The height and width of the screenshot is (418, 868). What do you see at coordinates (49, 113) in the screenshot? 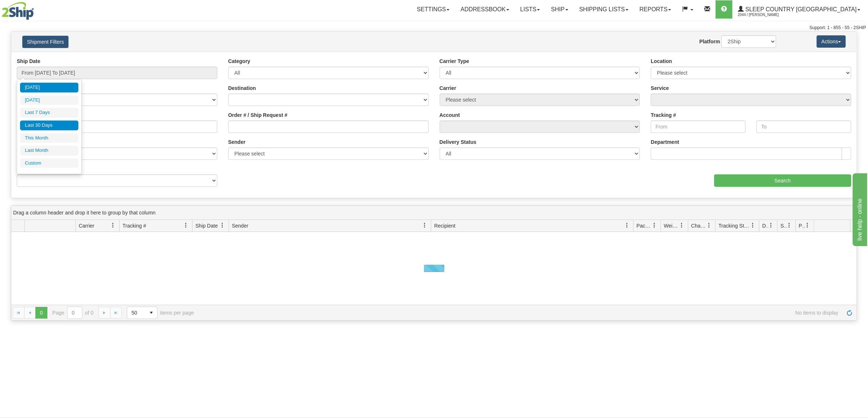
I see `li: Last 7 Days` at bounding box center [49, 113].